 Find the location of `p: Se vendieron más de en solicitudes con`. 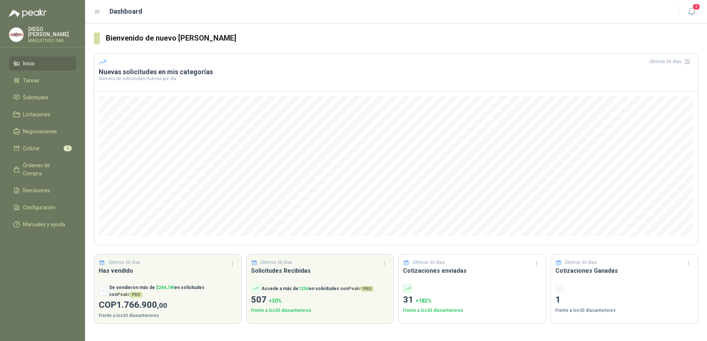

p: Se vendieron más de en solicitudes con is located at coordinates (173, 292).